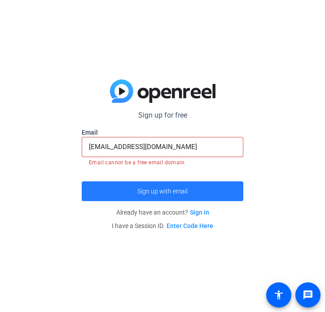 The width and height of the screenshot is (325, 312). I want to click on mat-icon: accessibility, so click(278, 295).